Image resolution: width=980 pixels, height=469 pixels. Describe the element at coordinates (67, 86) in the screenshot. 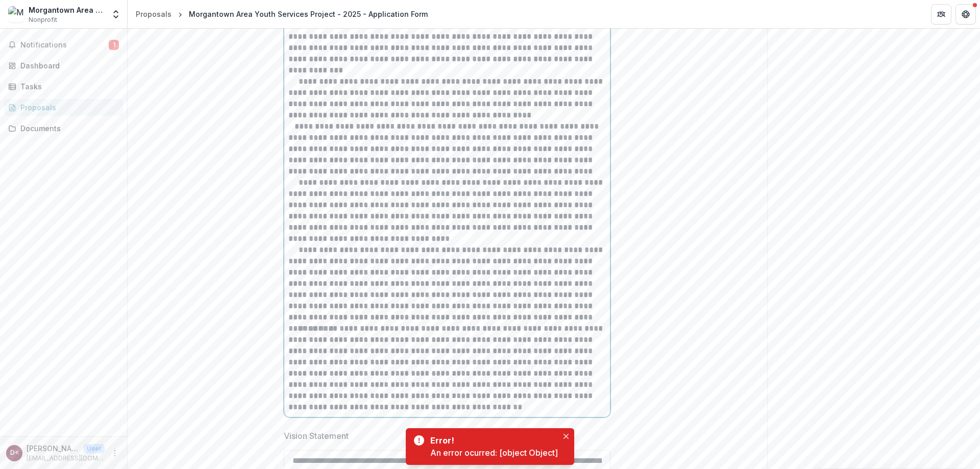

I see `div: Tasks` at that location.